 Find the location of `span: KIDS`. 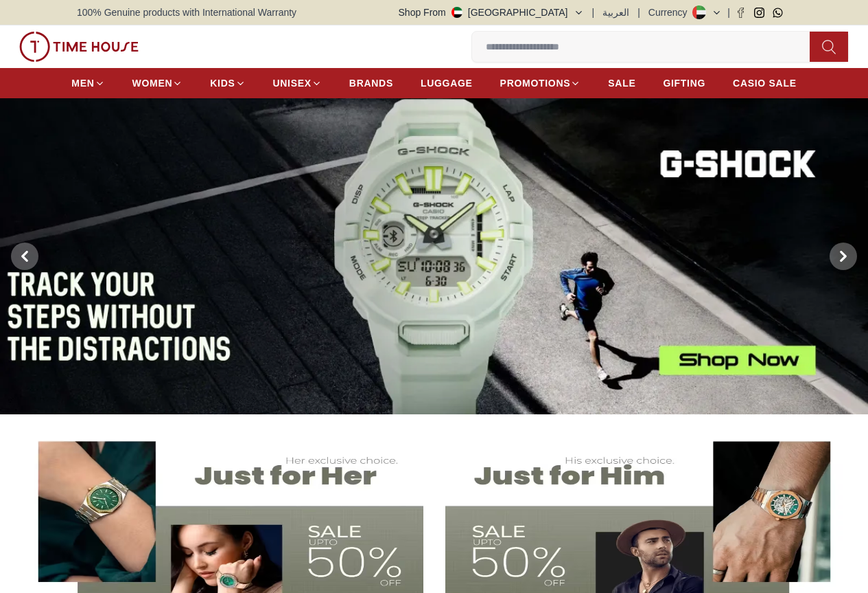

span: KIDS is located at coordinates (223, 83).